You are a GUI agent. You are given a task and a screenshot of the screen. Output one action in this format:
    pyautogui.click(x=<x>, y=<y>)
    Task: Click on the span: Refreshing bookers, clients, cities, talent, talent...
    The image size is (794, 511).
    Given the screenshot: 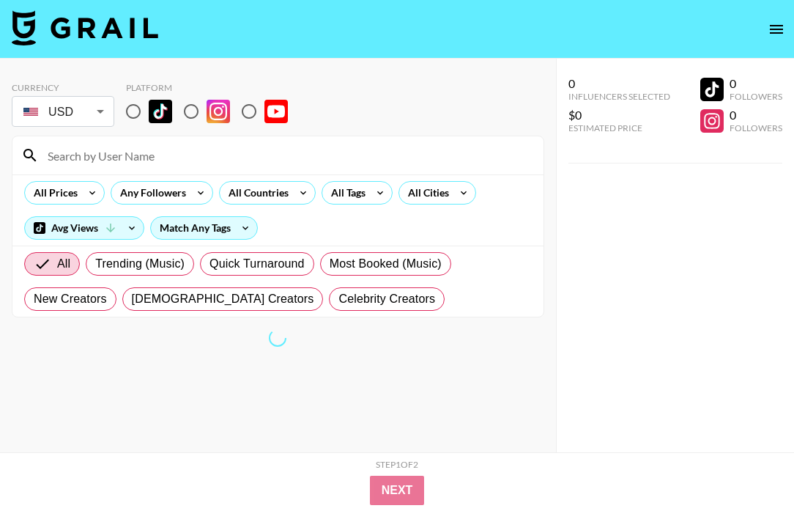 What is the action you would take?
    pyautogui.click(x=278, y=338)
    